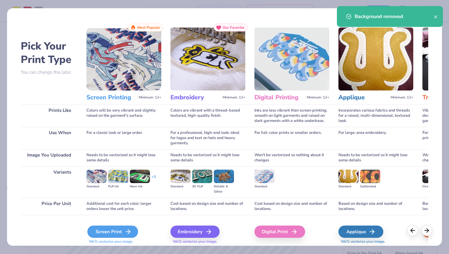 This screenshot has height=254, width=449. I want to click on img: 3D Puff, so click(202, 176).